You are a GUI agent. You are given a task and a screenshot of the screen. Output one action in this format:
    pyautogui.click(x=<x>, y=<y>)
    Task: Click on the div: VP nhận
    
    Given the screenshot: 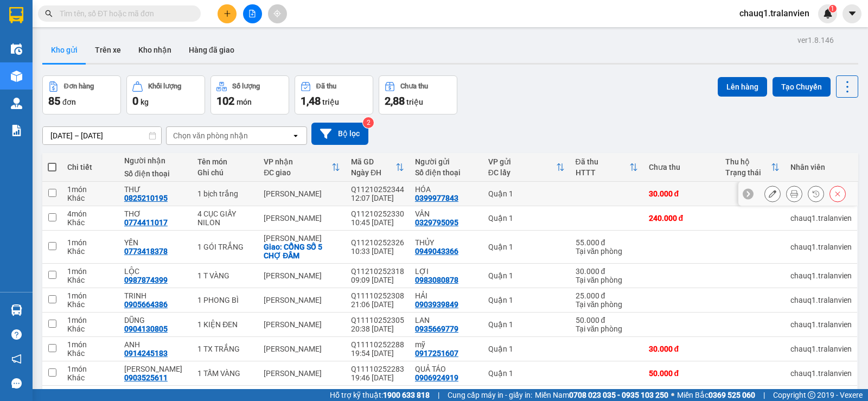 What is the action you would take?
    pyautogui.click(x=297, y=162)
    